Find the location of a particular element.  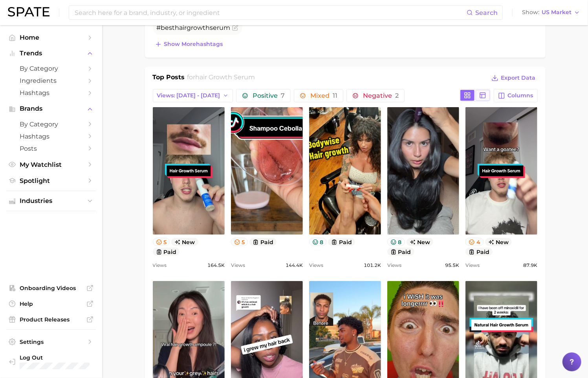

h1: Top Posts is located at coordinates (169, 78).